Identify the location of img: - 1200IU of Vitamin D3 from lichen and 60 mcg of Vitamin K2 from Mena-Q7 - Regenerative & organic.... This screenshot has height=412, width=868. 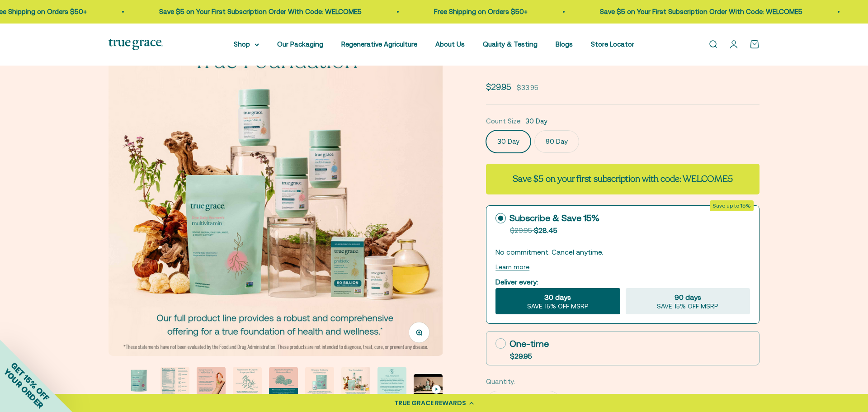
(211, 381).